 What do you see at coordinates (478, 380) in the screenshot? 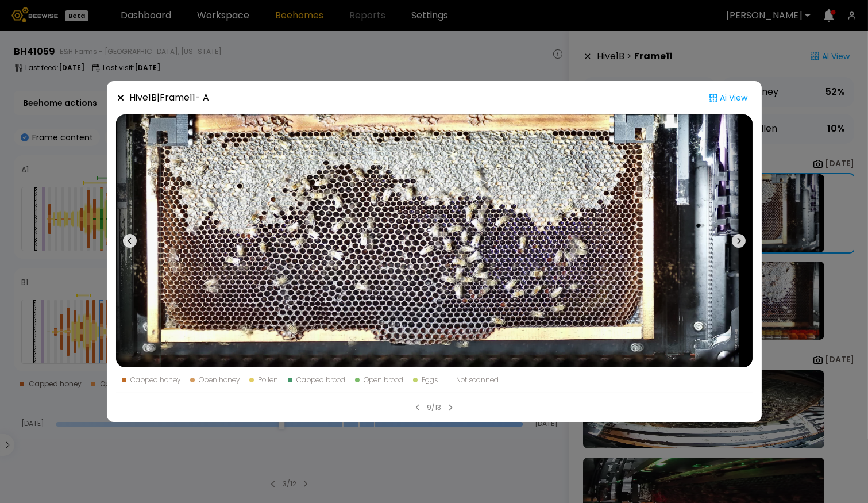
I see `div: Not scanned` at bounding box center [478, 380].